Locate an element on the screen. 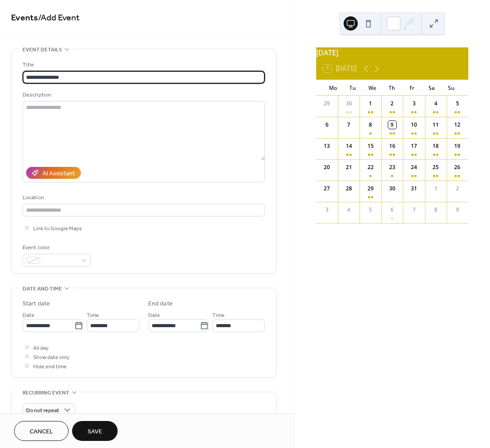 This screenshot has width=490, height=448. div: Sa is located at coordinates (432, 87).